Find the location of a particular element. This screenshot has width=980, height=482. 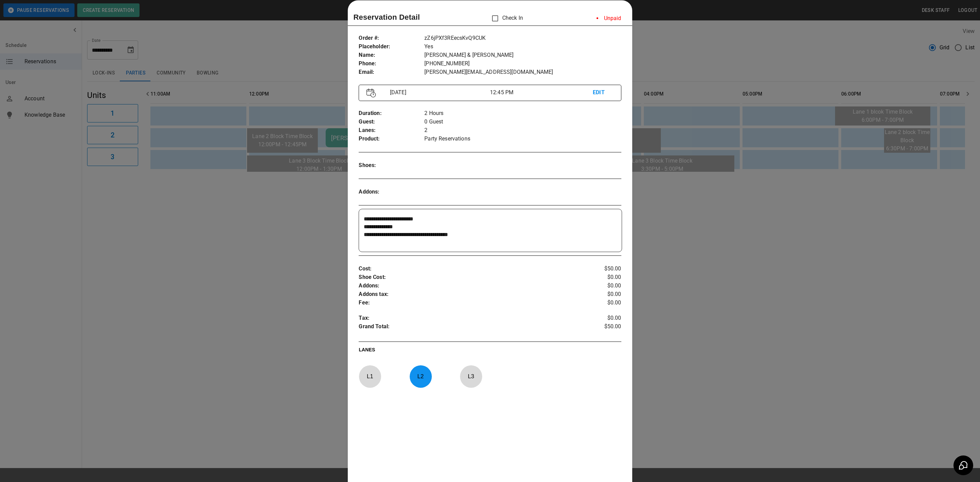

p: zZ6jPXf3REecsKvQ9CUK is located at coordinates (523, 38).